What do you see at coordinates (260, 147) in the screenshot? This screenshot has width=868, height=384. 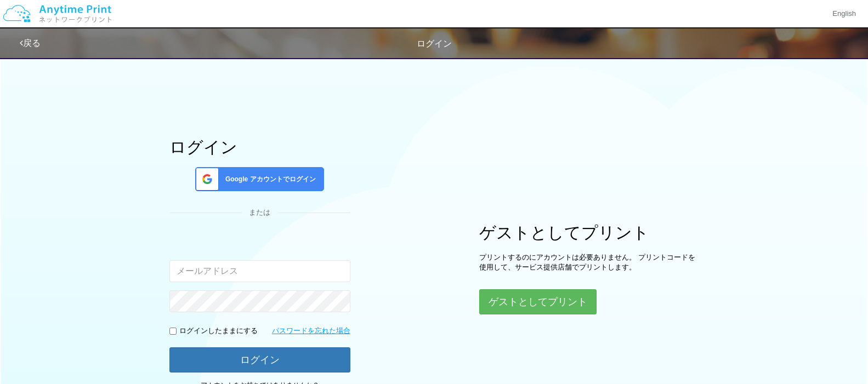 I see `h1: ログイン` at bounding box center [260, 147].